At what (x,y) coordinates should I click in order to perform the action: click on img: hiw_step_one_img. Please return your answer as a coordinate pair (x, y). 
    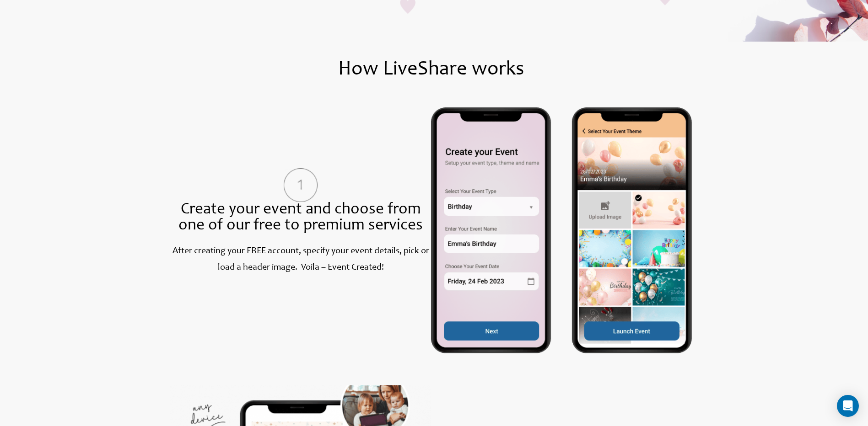
    Looking at the image, I should click on (562, 230).